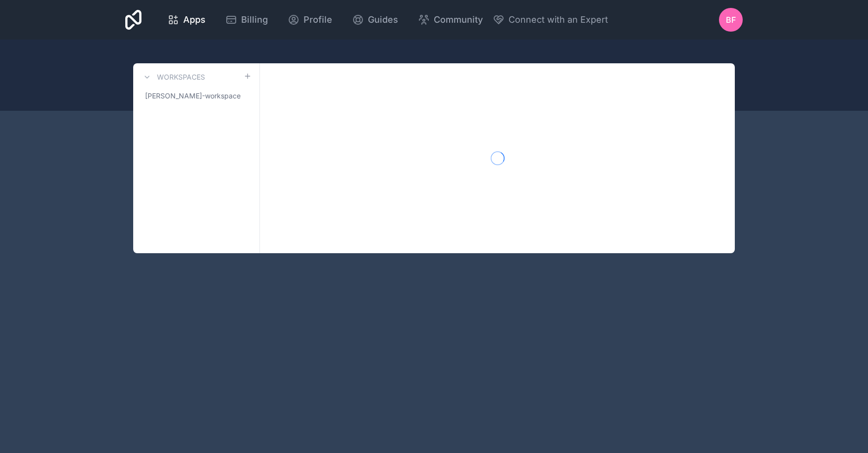 The width and height of the screenshot is (868, 453). I want to click on span: Connect with an Expert, so click(558, 20).